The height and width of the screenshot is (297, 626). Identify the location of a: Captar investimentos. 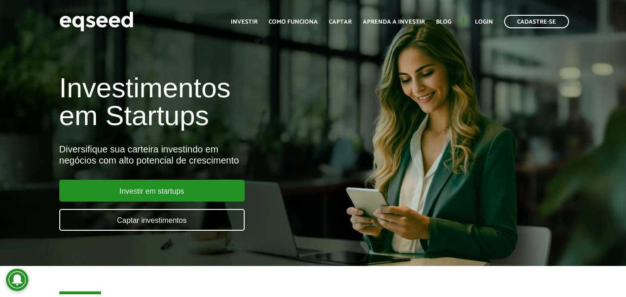
(152, 220).